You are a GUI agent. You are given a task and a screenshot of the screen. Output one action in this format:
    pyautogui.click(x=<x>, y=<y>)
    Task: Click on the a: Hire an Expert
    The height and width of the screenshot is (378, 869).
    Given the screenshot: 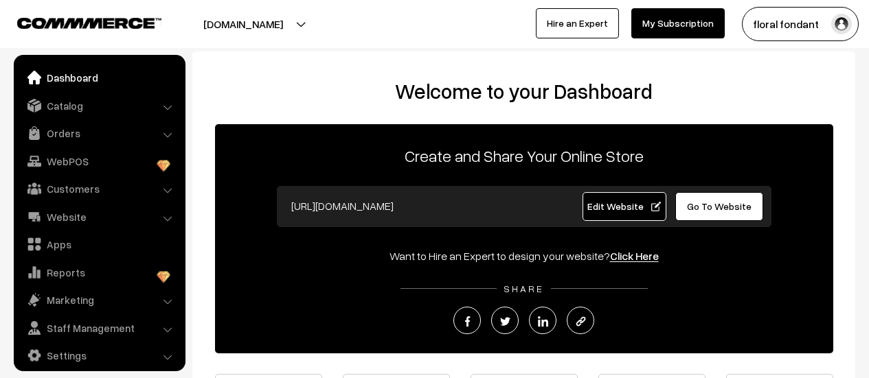 What is the action you would take?
    pyautogui.click(x=577, y=23)
    